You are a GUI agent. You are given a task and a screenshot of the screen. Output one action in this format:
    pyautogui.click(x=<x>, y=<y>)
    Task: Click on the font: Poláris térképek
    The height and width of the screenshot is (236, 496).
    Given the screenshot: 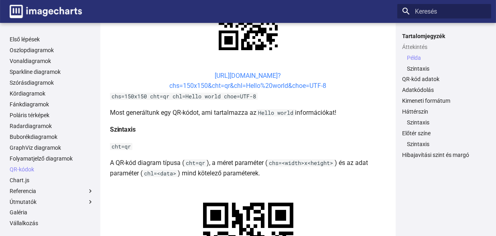 What is the action you would take?
    pyautogui.click(x=29, y=115)
    